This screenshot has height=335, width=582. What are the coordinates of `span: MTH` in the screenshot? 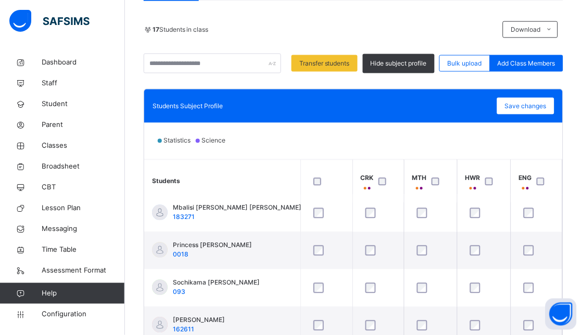 It's located at (420, 179).